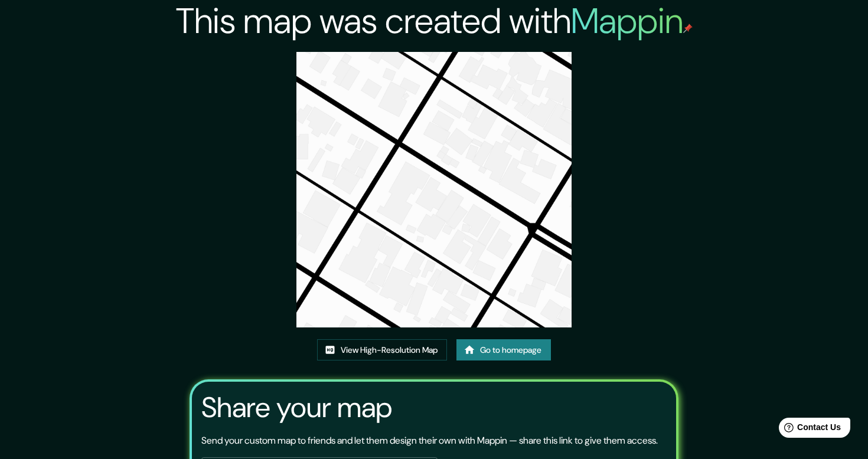 The image size is (868, 459). What do you see at coordinates (382, 350) in the screenshot?
I see `a: View High-Resolution Map` at bounding box center [382, 350].